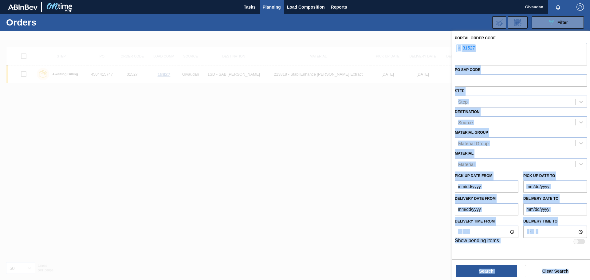  What do you see at coordinates (339, 7) in the screenshot?
I see `span: Reports` at bounding box center [339, 7].